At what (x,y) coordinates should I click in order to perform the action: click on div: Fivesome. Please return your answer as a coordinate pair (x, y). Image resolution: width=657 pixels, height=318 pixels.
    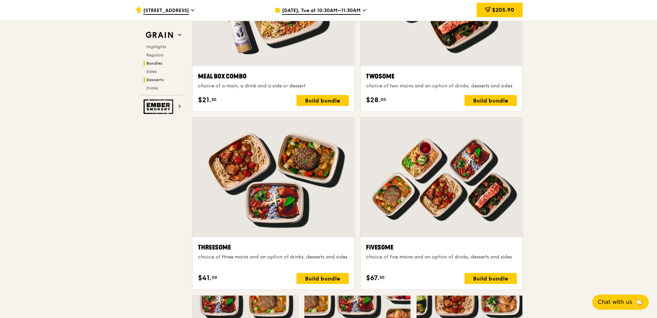
    Looking at the image, I should click on (442, 248).